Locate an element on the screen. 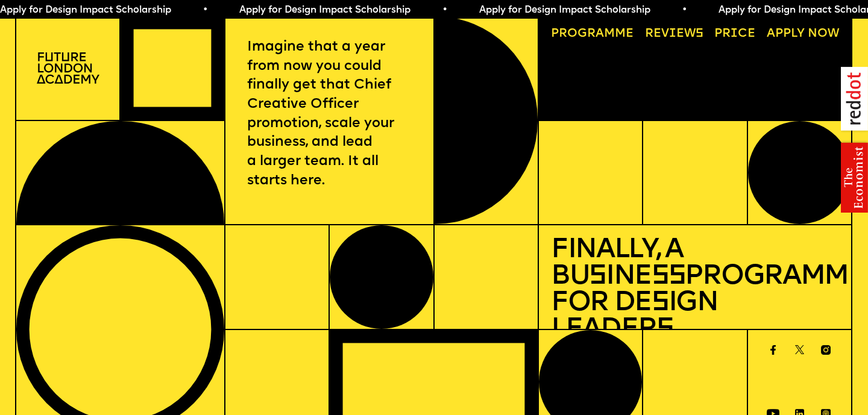 This screenshot has height=415, width=868. span: ss is located at coordinates (668, 276).